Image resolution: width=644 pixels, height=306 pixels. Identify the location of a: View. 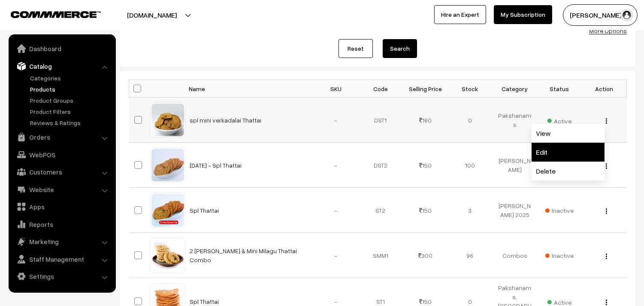
(568, 134).